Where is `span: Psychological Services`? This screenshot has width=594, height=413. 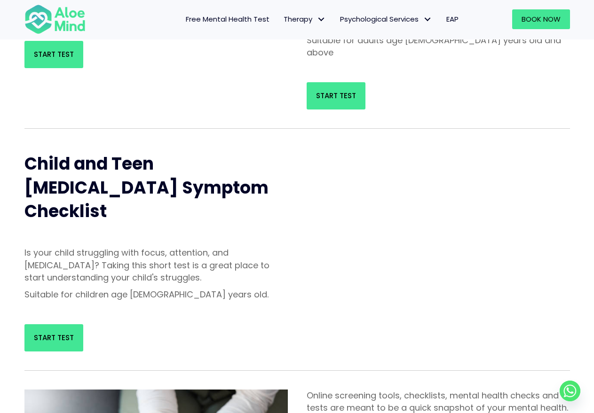 span: Psychological Services is located at coordinates (386, 19).